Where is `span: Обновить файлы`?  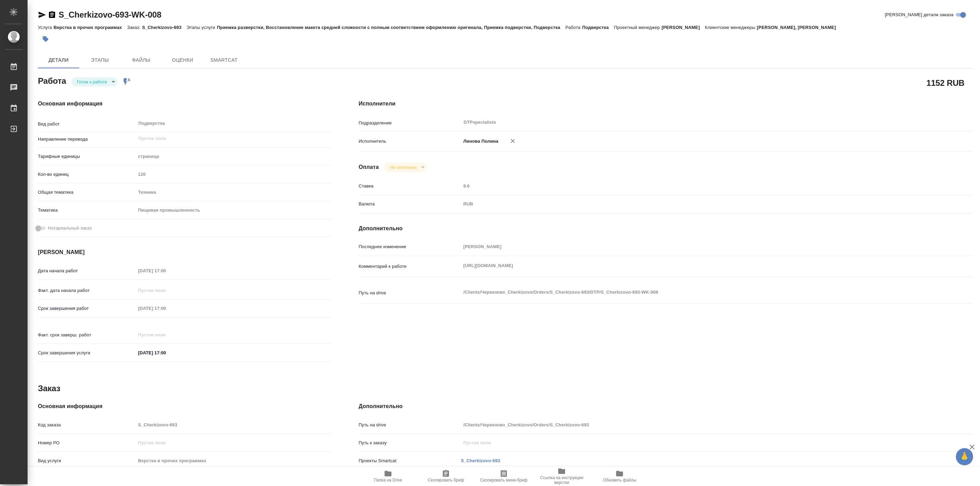
span: Обновить файлы is located at coordinates (620, 481).